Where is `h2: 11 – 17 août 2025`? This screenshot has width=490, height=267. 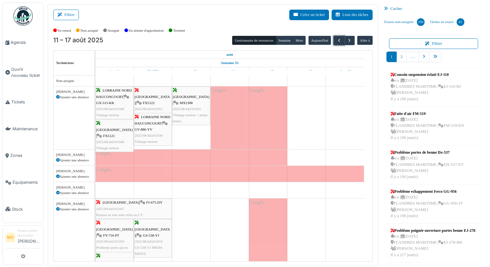 h2: 11 – 17 août 2025 is located at coordinates (78, 40).